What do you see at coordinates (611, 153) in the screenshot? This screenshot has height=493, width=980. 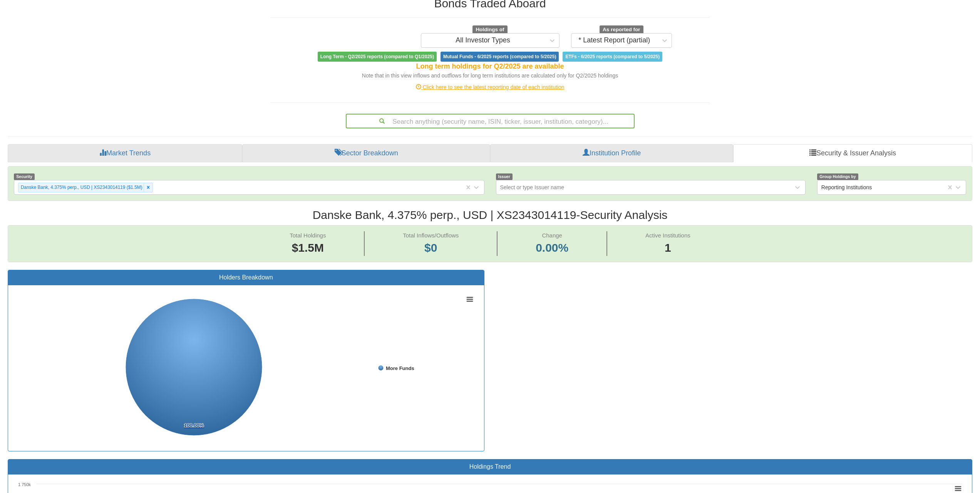 I see `a: Institution Profile` at bounding box center [611, 153].